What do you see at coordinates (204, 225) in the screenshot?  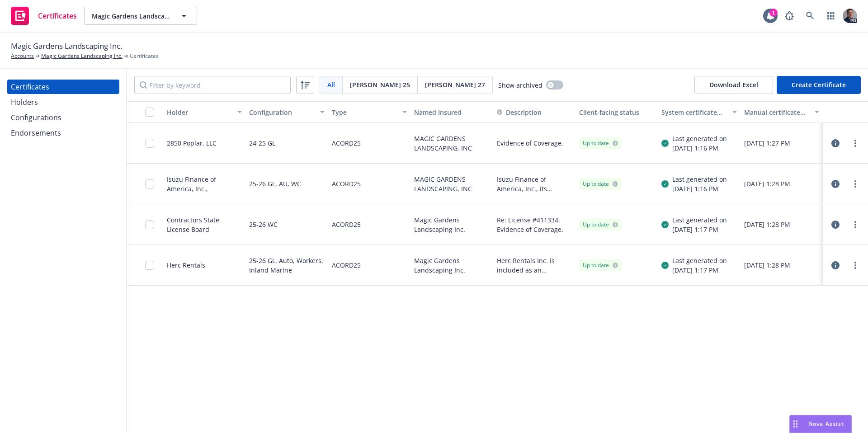 I see `div: Contractors State License Board` at bounding box center [204, 225].